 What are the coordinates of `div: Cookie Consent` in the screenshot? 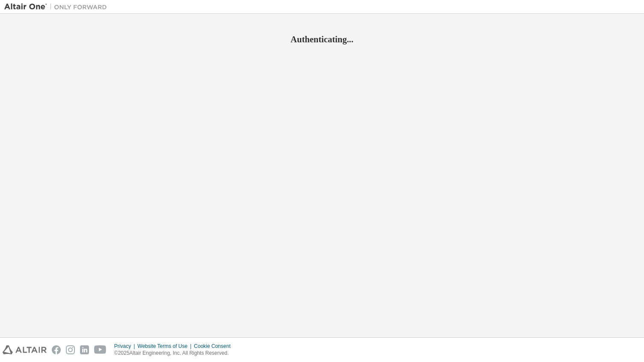 It's located at (214, 346).